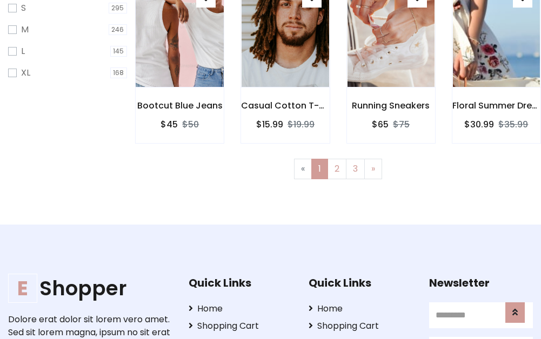  Describe the element at coordinates (169, 124) in the screenshot. I see `h6: $45` at that location.